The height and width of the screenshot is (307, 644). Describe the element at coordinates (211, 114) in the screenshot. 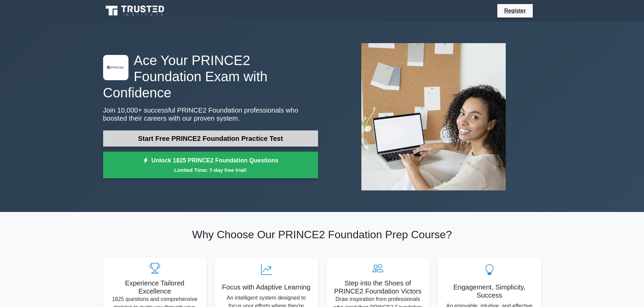

I see `p: Join 10,000+ successful PRINCE2 Foundation professionals who boosted their careers with our prove...` at that location.